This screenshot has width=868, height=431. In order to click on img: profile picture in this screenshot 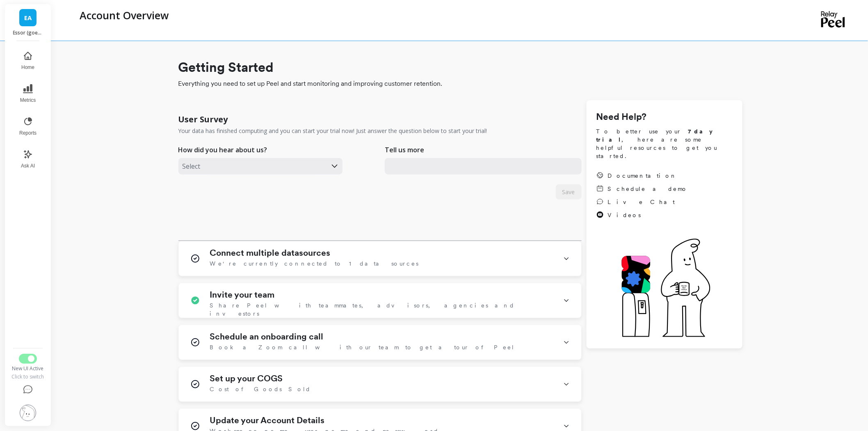, I will do `click(28, 412)`.